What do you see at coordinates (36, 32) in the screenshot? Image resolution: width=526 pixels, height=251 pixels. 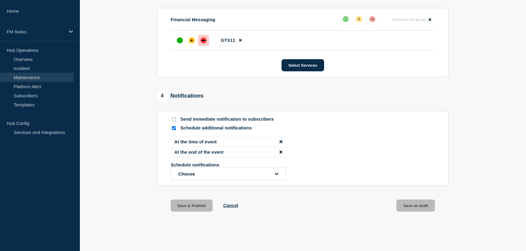 I see `p: FM Swiss` at bounding box center [36, 32].